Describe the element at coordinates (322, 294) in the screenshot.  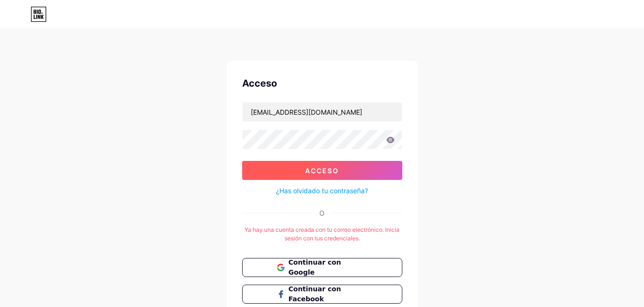
I see `button: Continuar con Facebook` at that location.